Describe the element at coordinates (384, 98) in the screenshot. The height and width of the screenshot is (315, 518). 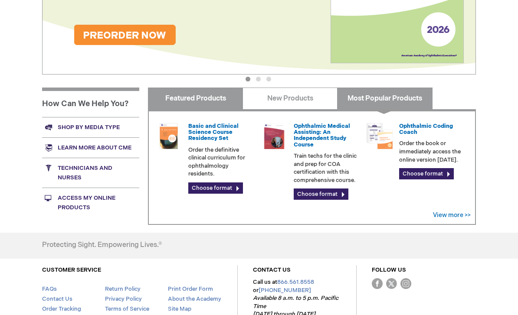
I see `a: Most Popular Products` at that location.